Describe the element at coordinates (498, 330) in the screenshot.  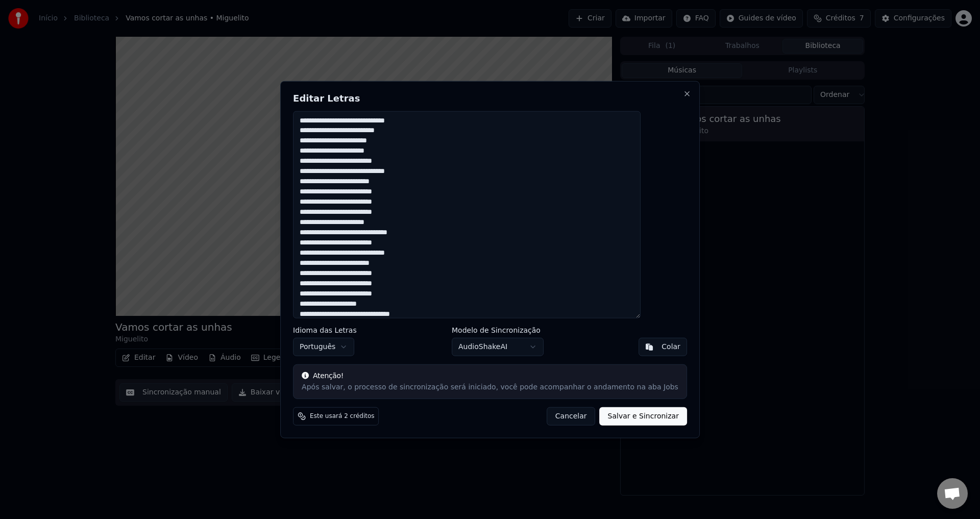
I see `label: Modelo de Sincronização` at that location.